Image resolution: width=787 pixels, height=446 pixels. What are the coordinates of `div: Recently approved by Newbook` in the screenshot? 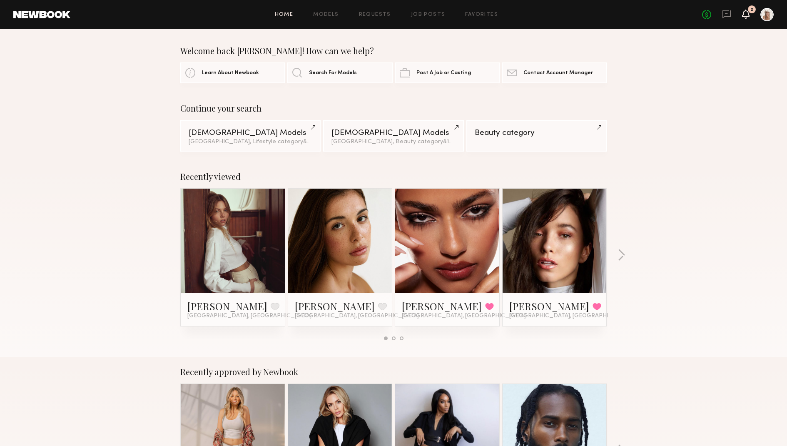 It's located at (394, 372).